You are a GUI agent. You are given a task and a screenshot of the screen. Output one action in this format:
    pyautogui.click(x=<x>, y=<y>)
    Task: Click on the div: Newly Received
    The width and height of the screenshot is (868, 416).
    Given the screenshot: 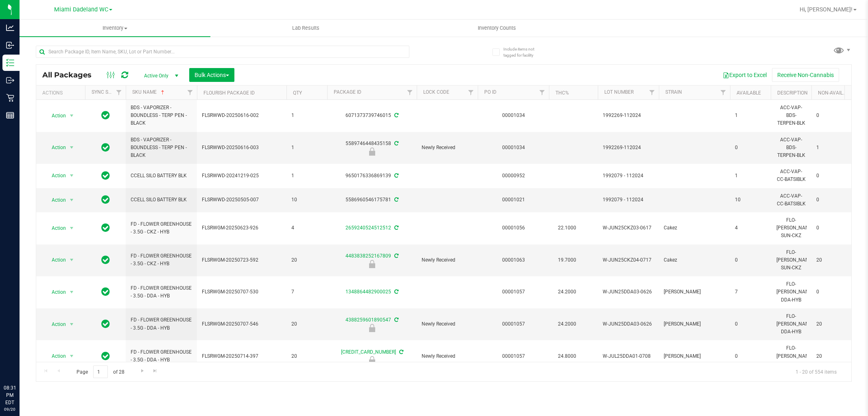 What is the action you would take?
    pyautogui.click(x=372, y=263)
    